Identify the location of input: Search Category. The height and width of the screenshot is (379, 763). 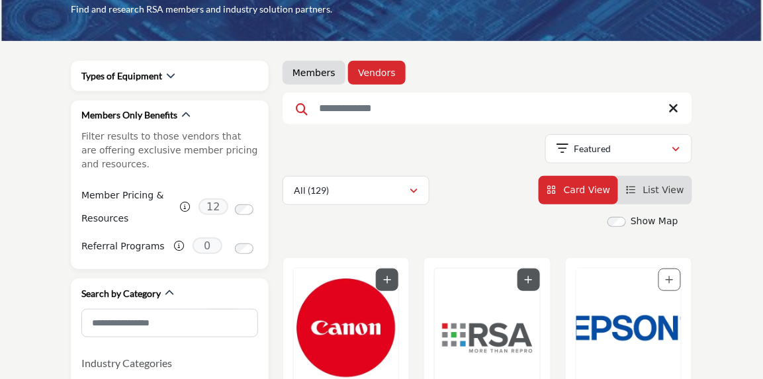
(169, 323).